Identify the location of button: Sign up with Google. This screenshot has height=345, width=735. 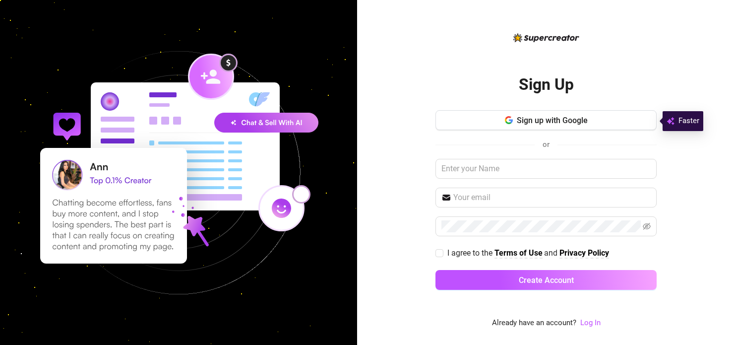
(546, 120).